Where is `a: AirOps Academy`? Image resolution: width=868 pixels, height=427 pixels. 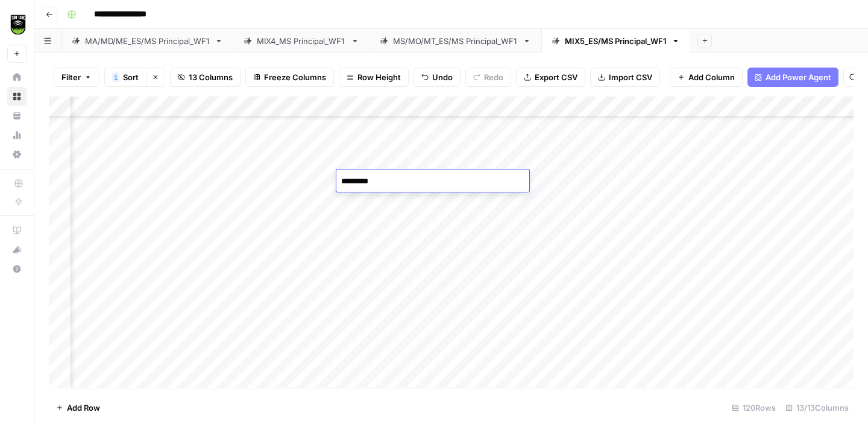
a: AirOps Academy is located at coordinates (17, 230).